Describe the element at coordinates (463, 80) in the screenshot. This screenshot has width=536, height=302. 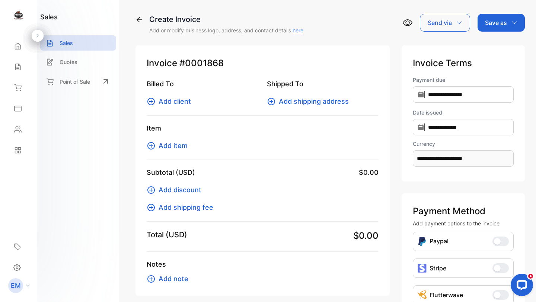
I see `label: Payment due` at that location.